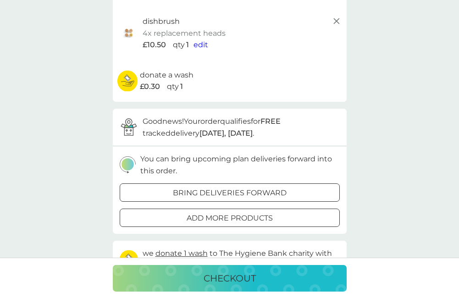 The width and height of the screenshot is (459, 298). What do you see at coordinates (241, 127) in the screenshot?
I see `p: Good news! Your order qualifies for tracked delivery .` at bounding box center [241, 127].